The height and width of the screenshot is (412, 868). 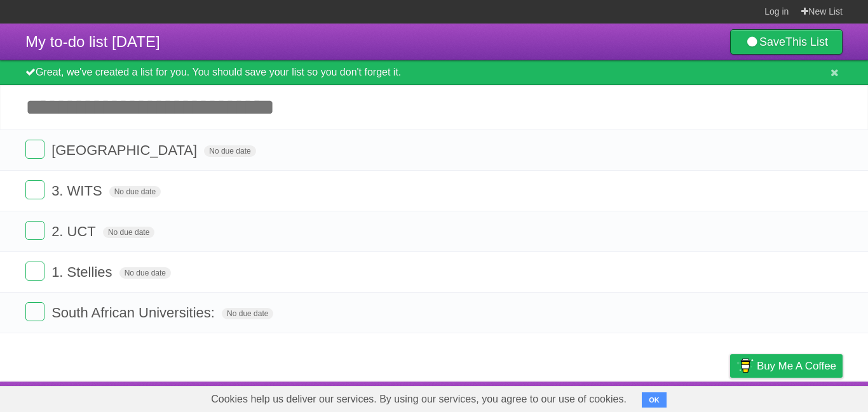 What do you see at coordinates (806, 42) in the screenshot?
I see `b: This List` at bounding box center [806, 42].